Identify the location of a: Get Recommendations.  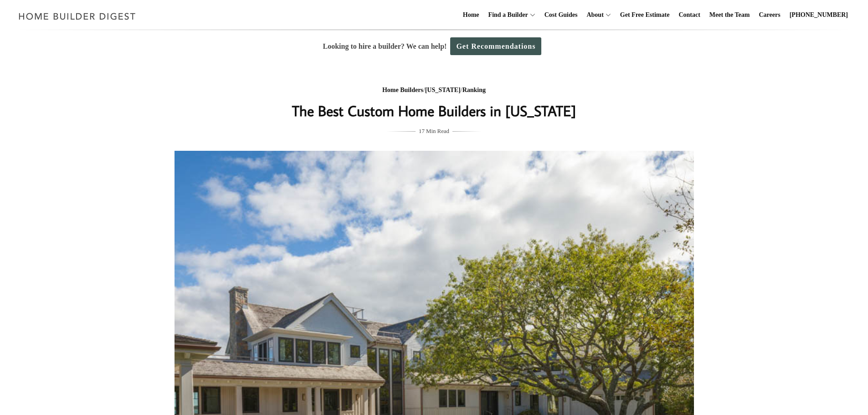
(496, 46).